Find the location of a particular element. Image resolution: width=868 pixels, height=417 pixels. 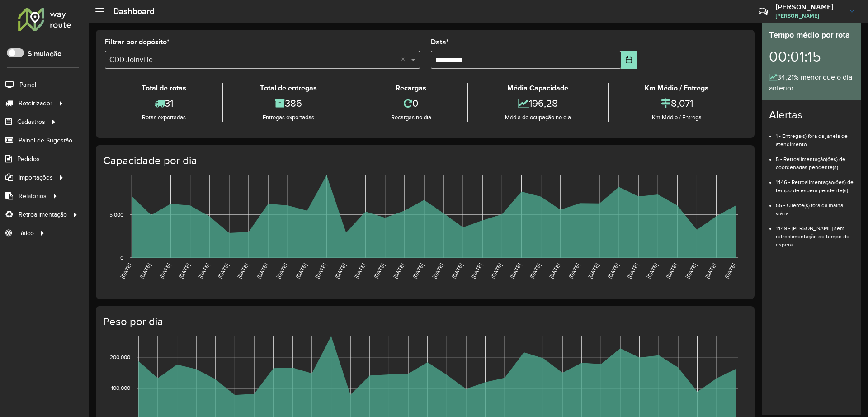

h4: Alertas is located at coordinates (812, 115).